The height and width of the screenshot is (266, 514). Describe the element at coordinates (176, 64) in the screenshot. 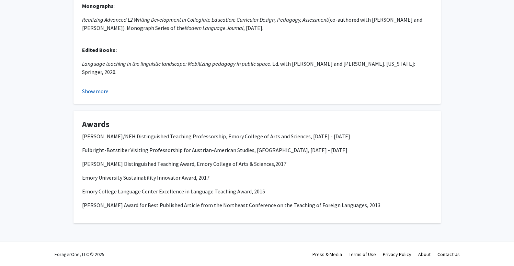

I see `em: Language teaching in the linguistic landscape: Mobilizing pedagogy in public space` at that location.